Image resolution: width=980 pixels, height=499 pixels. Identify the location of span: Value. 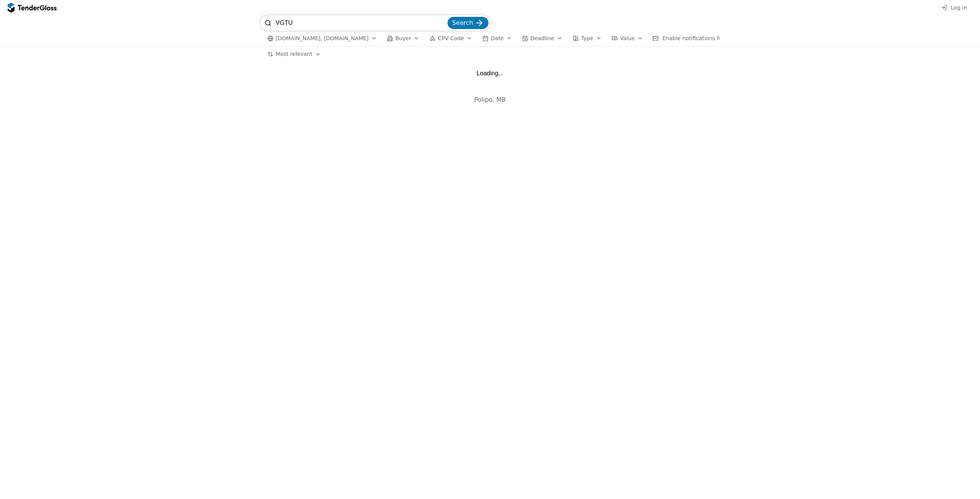
(627, 38).